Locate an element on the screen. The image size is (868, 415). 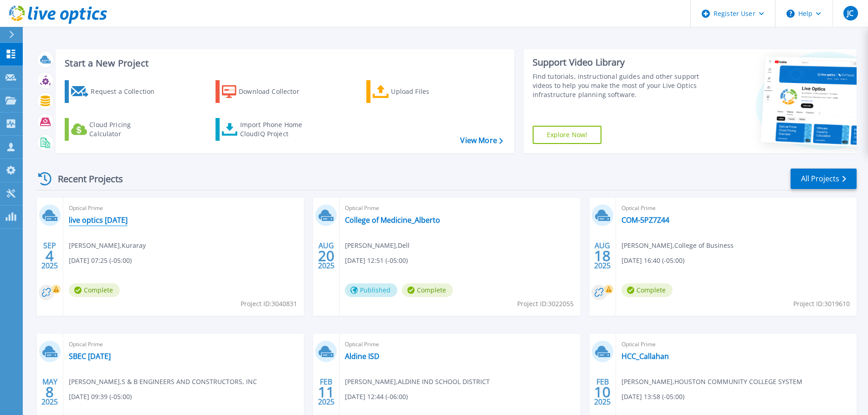
div: MAY 2025 is located at coordinates (49, 392).